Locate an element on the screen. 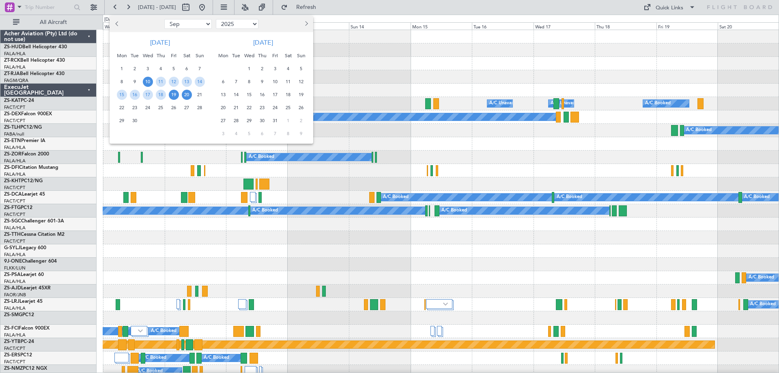 This screenshot has height=373, width=779. span: 27 is located at coordinates (187, 108).